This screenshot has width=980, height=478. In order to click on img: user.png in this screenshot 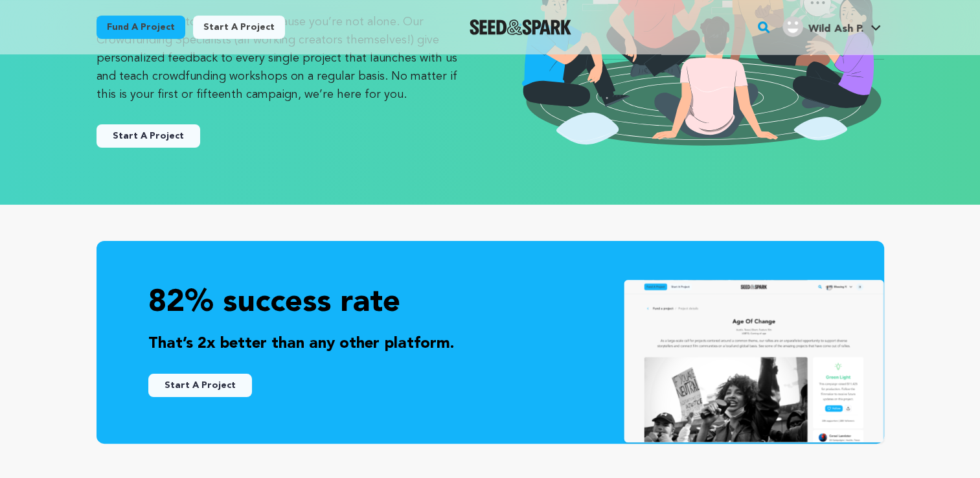, I will do `click(792, 26)`.